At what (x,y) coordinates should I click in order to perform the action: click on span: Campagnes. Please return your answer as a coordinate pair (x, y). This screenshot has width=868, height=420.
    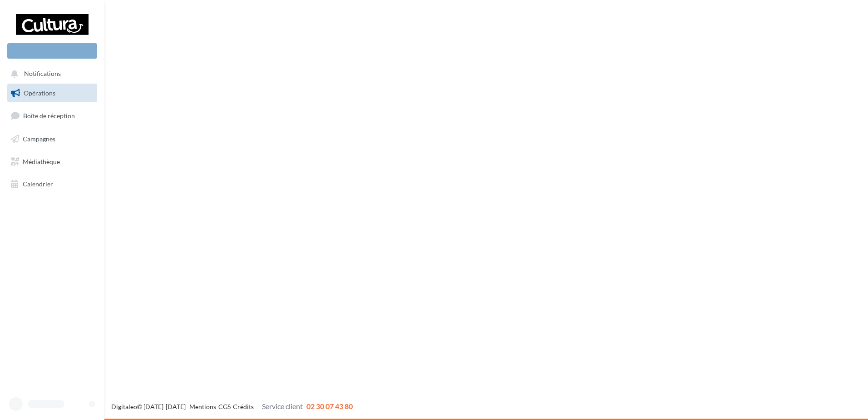
    Looking at the image, I should click on (39, 139).